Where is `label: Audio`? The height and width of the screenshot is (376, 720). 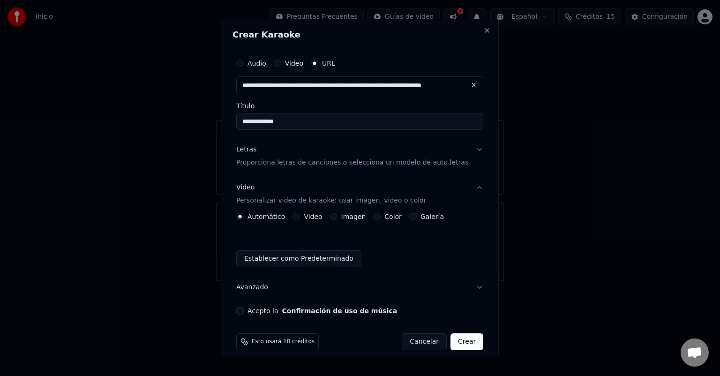 label: Audio is located at coordinates (257, 63).